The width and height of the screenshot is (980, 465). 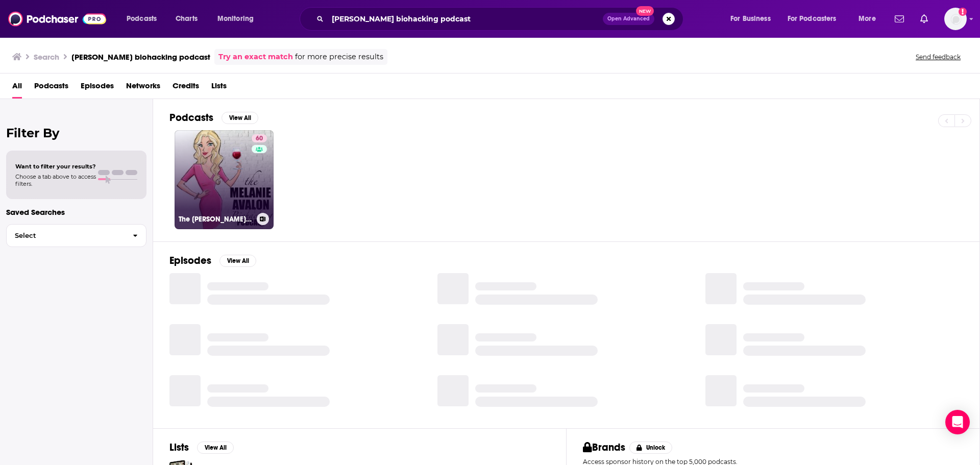 What do you see at coordinates (645, 10) in the screenshot?
I see `span: New` at bounding box center [645, 10].